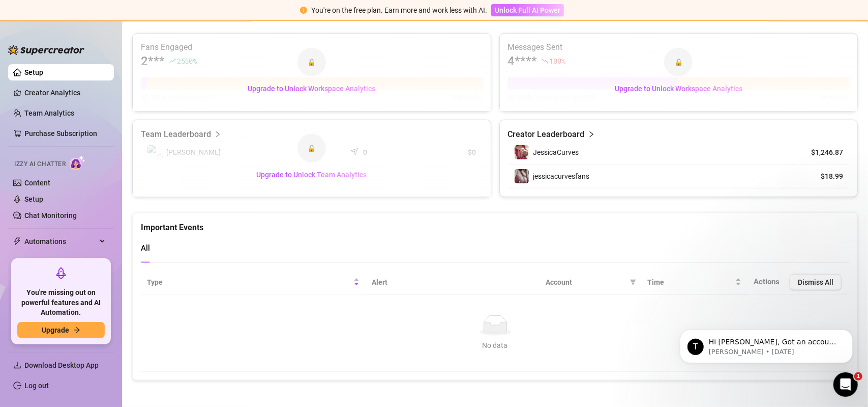 Image resolution: width=868 pixels, height=407 pixels. What do you see at coordinates (820, 153) in the screenshot?
I see `article: $1,246.87` at bounding box center [820, 153].